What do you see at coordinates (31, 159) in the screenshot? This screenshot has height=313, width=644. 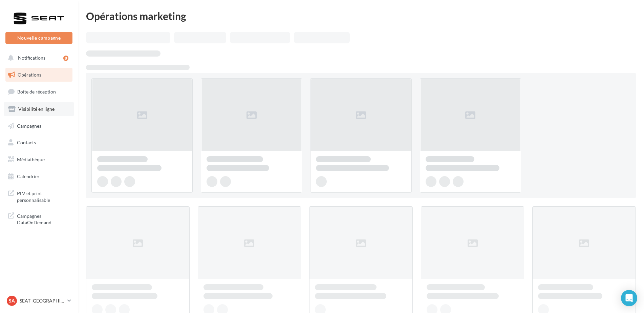 I see `span: Médiathèque` at bounding box center [31, 159].